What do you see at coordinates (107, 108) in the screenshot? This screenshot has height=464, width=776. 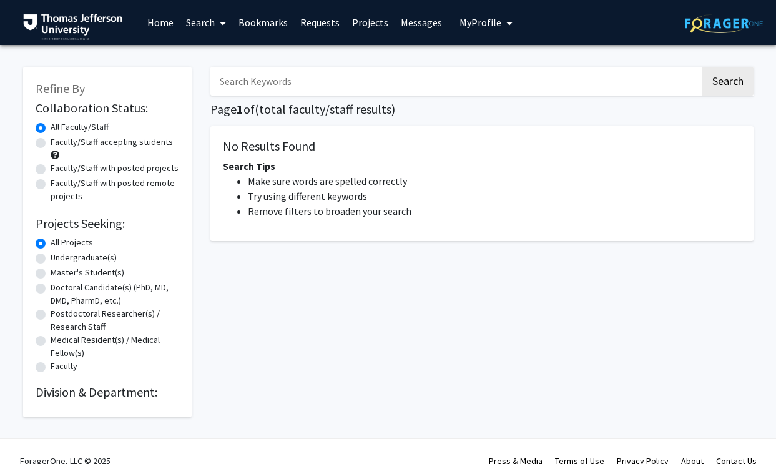 I see `h2: Collaboration Status:` at bounding box center [107, 108].